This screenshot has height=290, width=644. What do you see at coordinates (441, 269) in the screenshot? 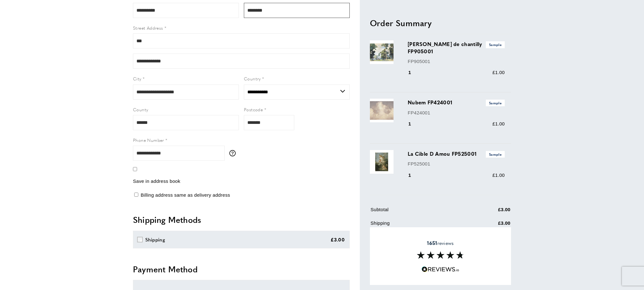
I see `img: Reviews.io 5 stars` at bounding box center [441, 269].